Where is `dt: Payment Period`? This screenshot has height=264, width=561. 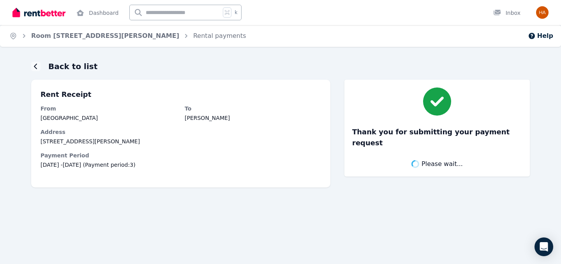 dt: Payment Period is located at coordinates (181, 155).